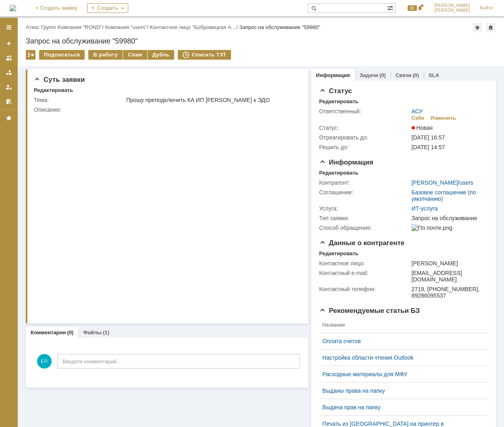 The image size is (504, 427). What do you see at coordinates (491, 27) in the screenshot?
I see `div: Сделать домашней страницей` at bounding box center [491, 27].